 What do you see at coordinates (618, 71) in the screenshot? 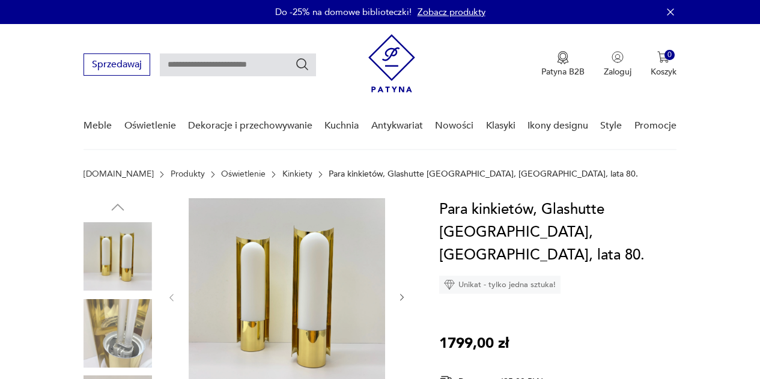
I see `p: Zaloguj` at bounding box center [618, 71].